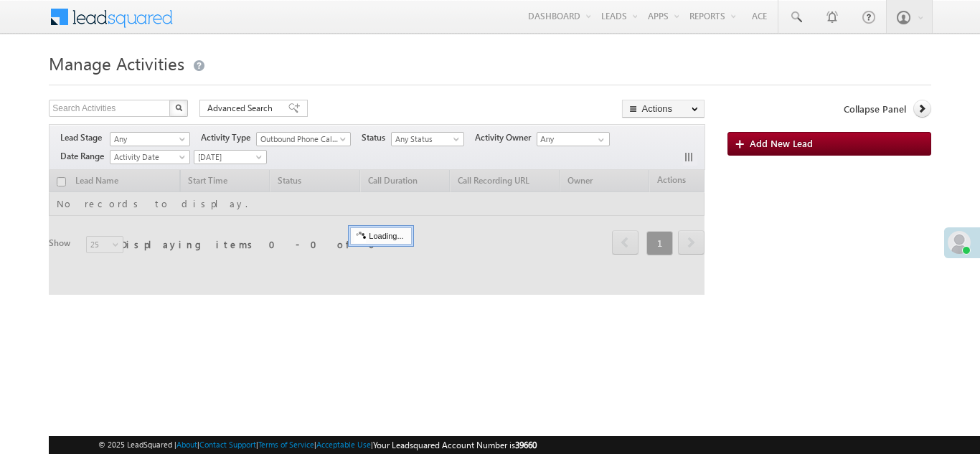 This screenshot has height=454, width=980. I want to click on span: Any Status, so click(425, 139).